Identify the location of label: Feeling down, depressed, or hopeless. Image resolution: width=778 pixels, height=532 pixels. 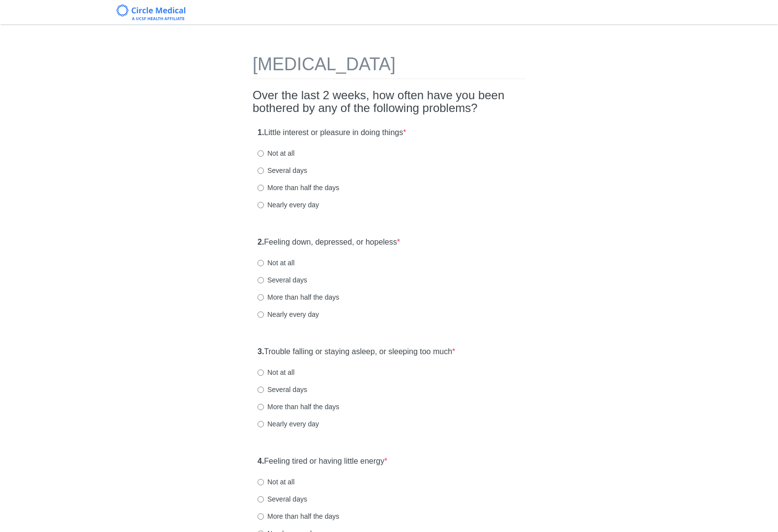
(329, 242).